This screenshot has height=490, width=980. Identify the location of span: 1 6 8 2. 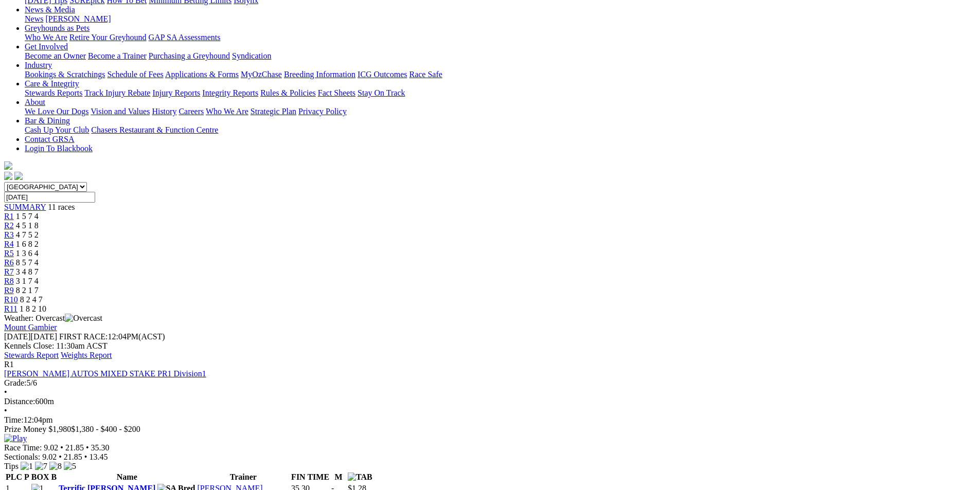
(28, 244).